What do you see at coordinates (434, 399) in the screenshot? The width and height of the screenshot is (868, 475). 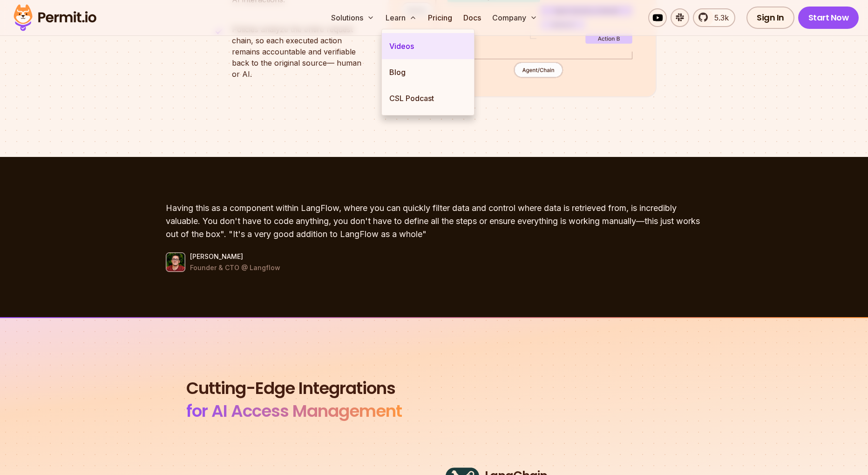 I see `h2: Cutting-Edge Integrations` at bounding box center [434, 399].